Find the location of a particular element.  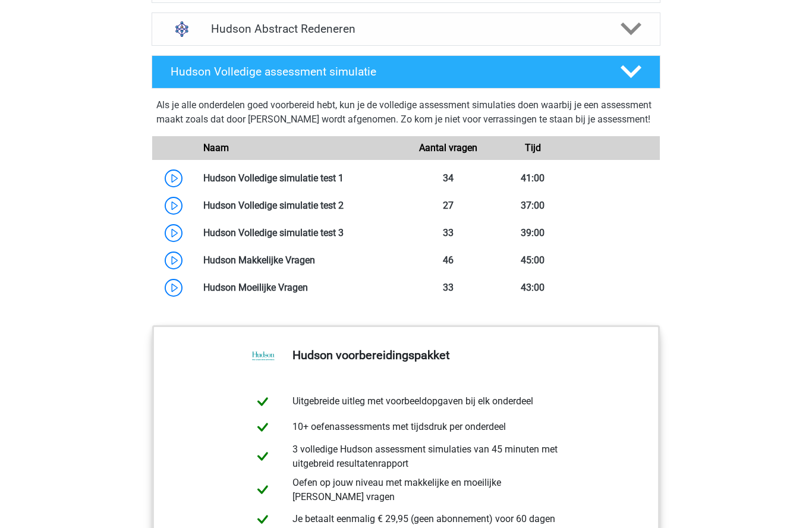

div: Hudson Makkelijke Vragen is located at coordinates (300, 260).